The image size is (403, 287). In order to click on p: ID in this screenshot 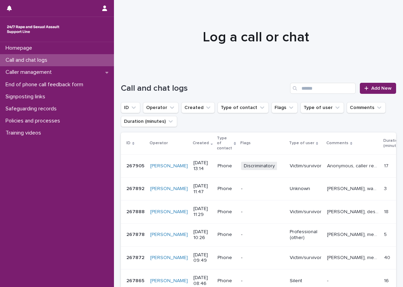, I will do `click(128, 143)`.